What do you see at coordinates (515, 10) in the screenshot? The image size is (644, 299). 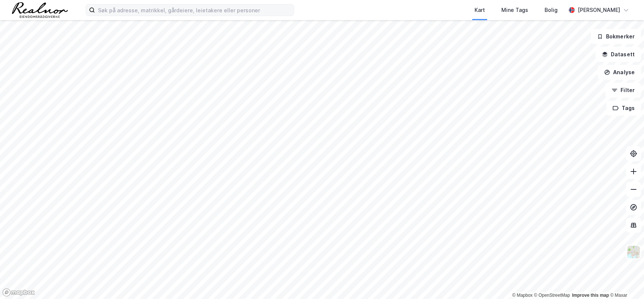 I see `div: Mine Tags` at bounding box center [515, 10].